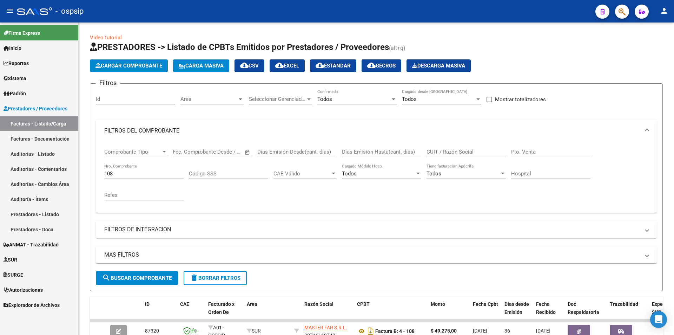 The width and height of the screenshot is (674, 335). What do you see at coordinates (201, 66) in the screenshot?
I see `button: Carga Masiva` at bounding box center [201, 66].